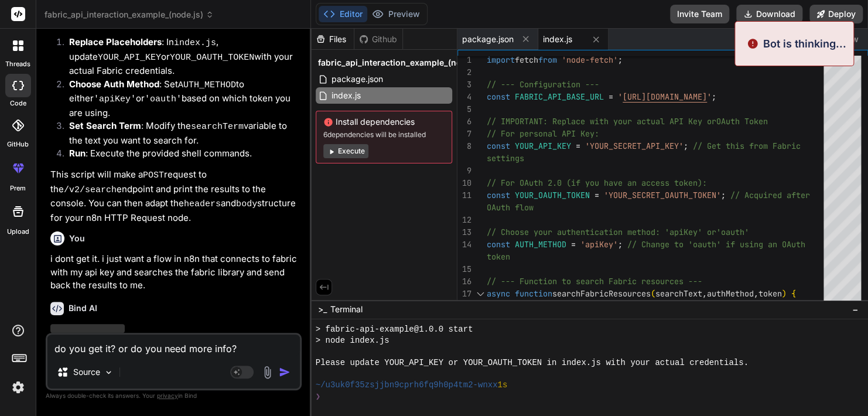  Describe the element at coordinates (599, 244) in the screenshot. I see `span: 'apiKey'` at that location.